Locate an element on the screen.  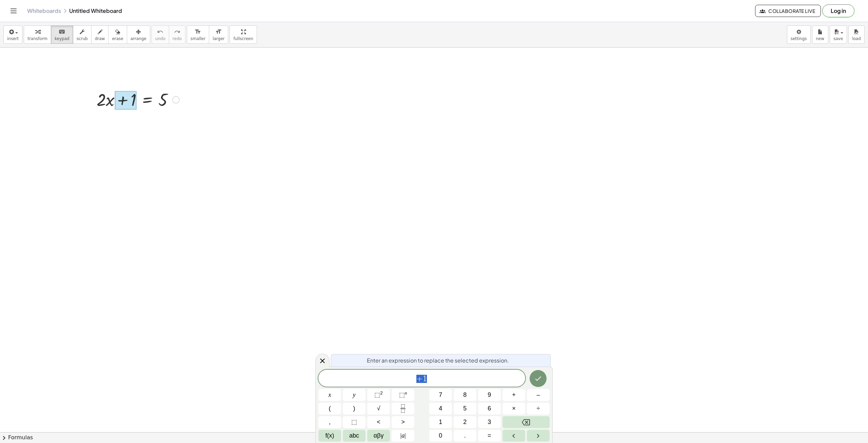
button: load is located at coordinates (857, 34).